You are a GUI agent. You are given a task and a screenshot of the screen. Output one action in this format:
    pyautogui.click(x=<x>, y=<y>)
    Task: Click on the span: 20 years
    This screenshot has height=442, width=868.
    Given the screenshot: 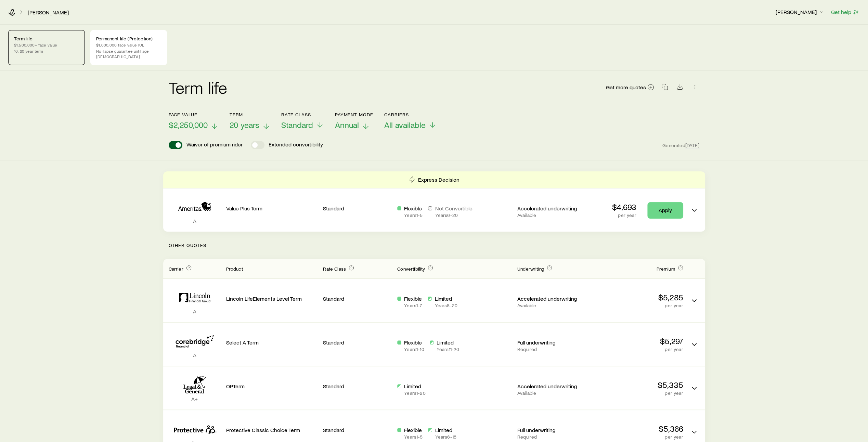 What is the action you would take?
    pyautogui.click(x=244, y=125)
    